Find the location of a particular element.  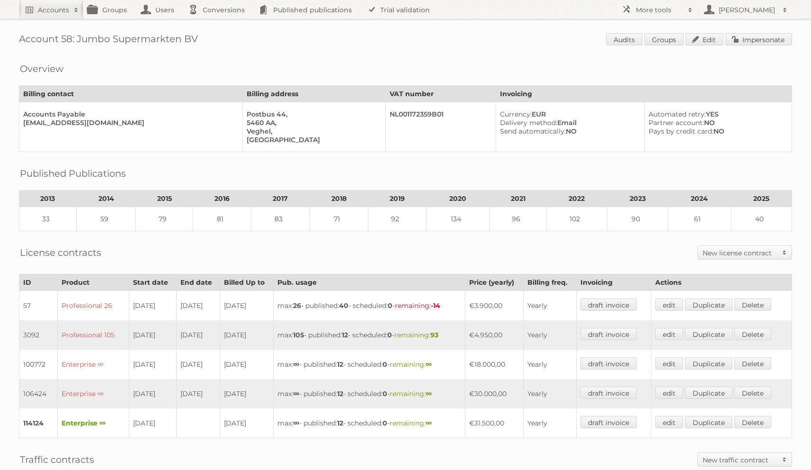

strong: 12 is located at coordinates (340, 393).